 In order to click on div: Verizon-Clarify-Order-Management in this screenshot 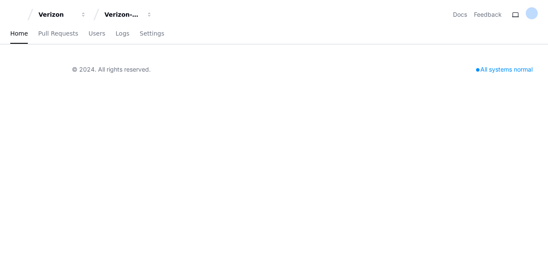, I will do `click(123, 15)`.